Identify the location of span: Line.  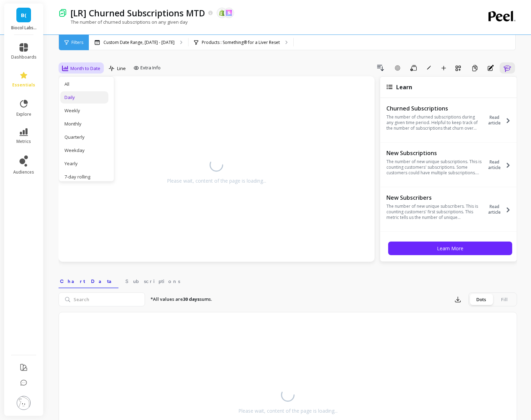
(121, 69).